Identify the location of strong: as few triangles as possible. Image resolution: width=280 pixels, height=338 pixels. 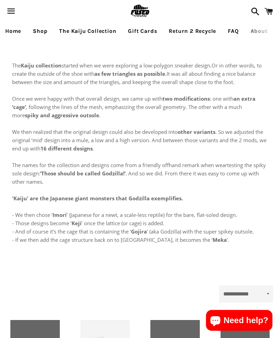
(130, 74).